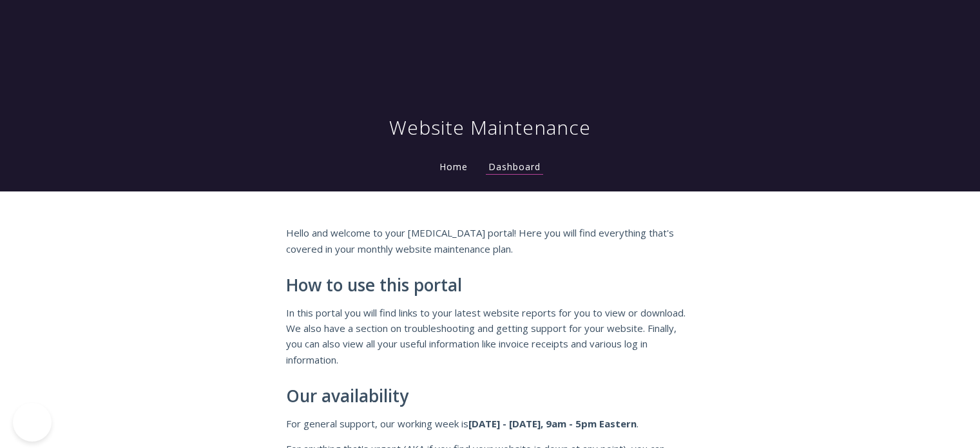 This screenshot has width=980, height=448. What do you see at coordinates (453, 167) in the screenshot?
I see `a: Home` at bounding box center [453, 167].